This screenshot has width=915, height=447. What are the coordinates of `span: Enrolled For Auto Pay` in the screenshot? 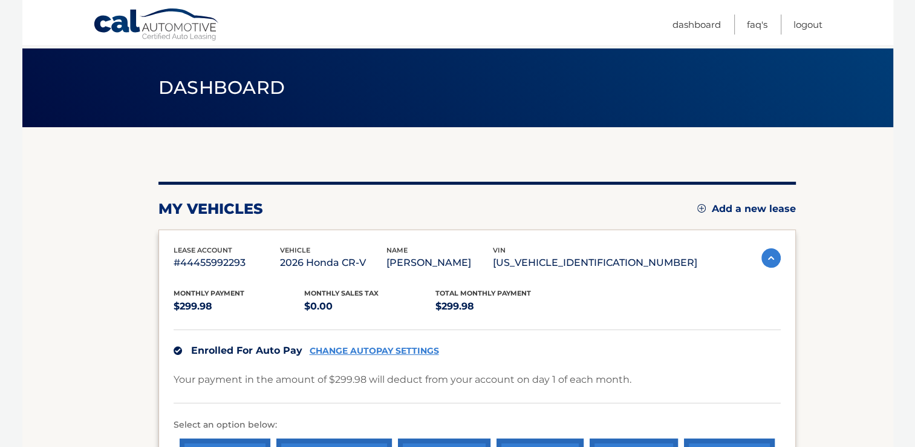 It's located at (247, 350).